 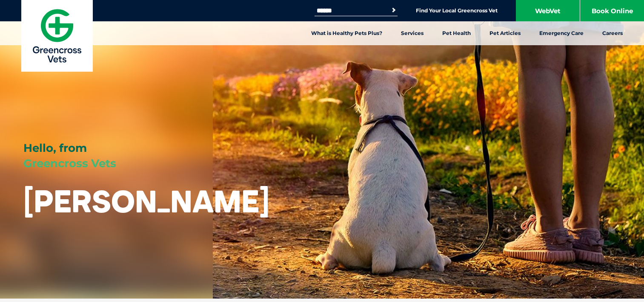 I want to click on a: What is Healthy Pets Plus?, so click(x=347, y=33).